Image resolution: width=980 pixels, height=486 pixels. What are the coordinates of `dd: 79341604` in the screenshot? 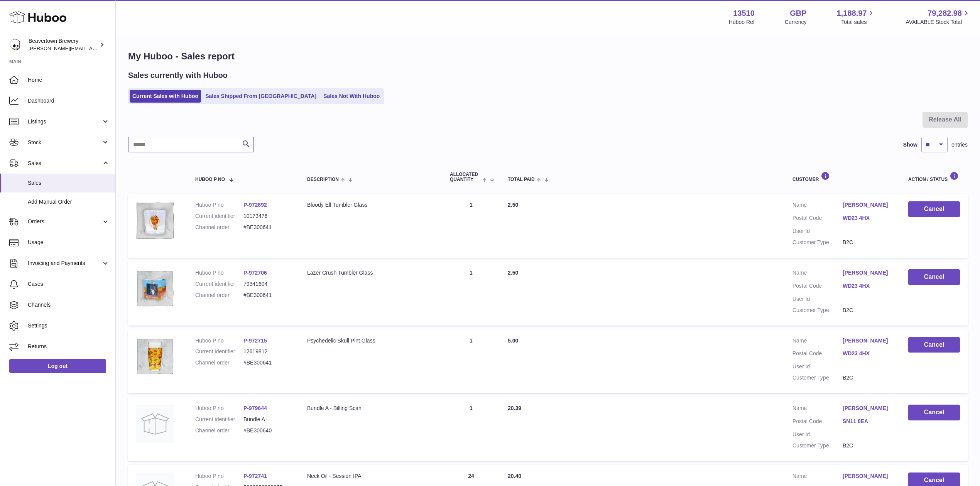 It's located at (268, 284).